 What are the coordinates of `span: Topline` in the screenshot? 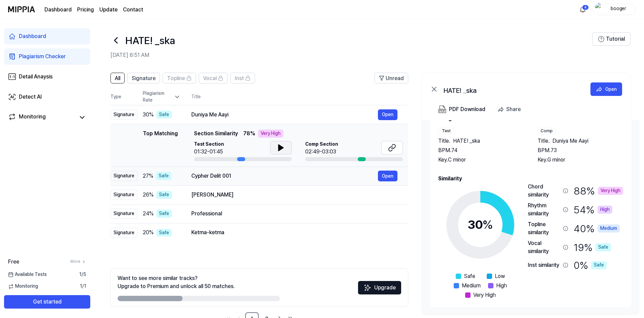 It's located at (176, 79).